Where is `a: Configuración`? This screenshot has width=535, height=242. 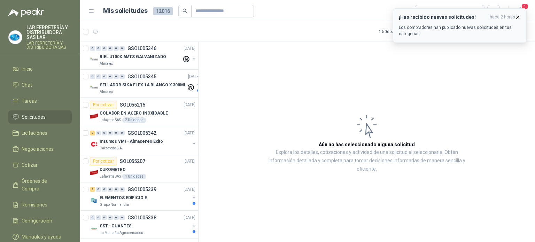 a: Configuración is located at coordinates (40, 221).